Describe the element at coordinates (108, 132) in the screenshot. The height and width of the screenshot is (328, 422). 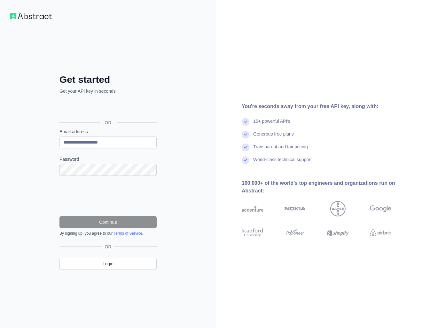
I see `label: Email address` at that location.